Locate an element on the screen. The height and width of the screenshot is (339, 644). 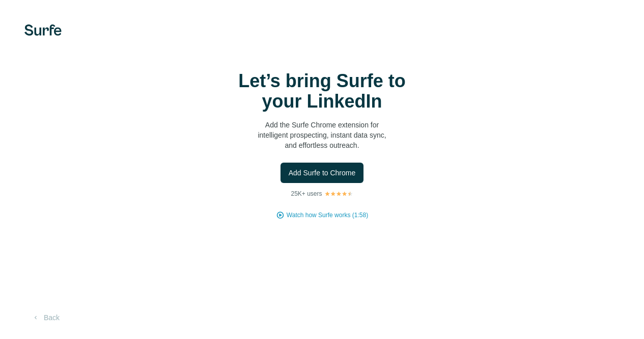
img: Surfe's logo is located at coordinates (43, 30).